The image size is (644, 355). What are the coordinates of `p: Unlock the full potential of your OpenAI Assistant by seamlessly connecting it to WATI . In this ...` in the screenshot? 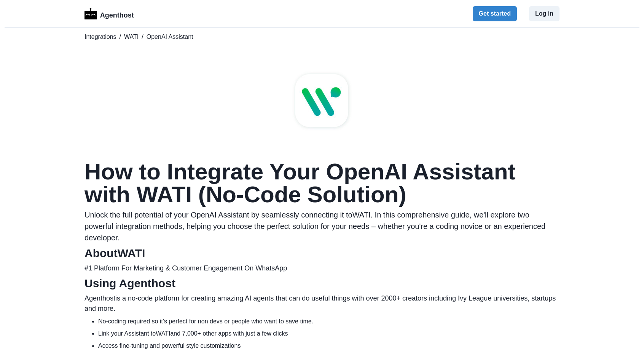 It's located at (322, 226).